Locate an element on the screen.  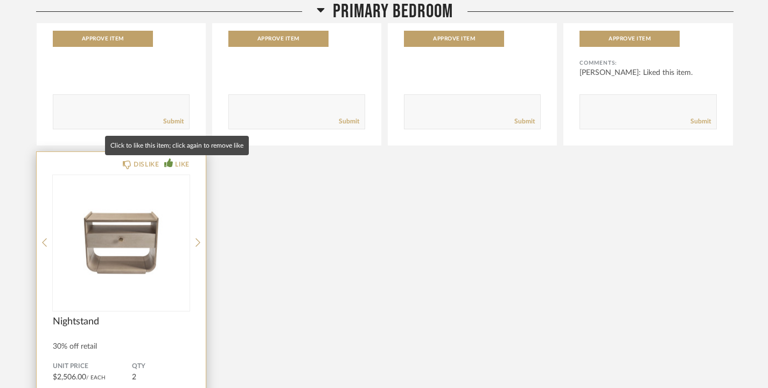
span: / Each is located at coordinates (96, 378).